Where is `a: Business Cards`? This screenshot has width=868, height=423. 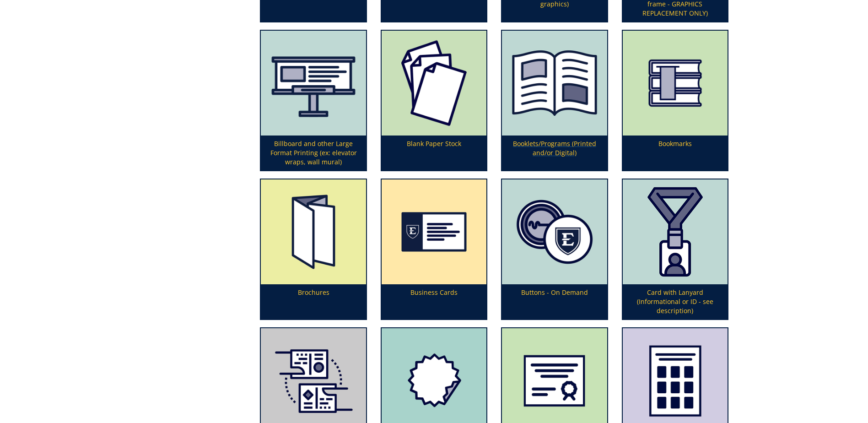
a: Business Cards is located at coordinates (434, 249).